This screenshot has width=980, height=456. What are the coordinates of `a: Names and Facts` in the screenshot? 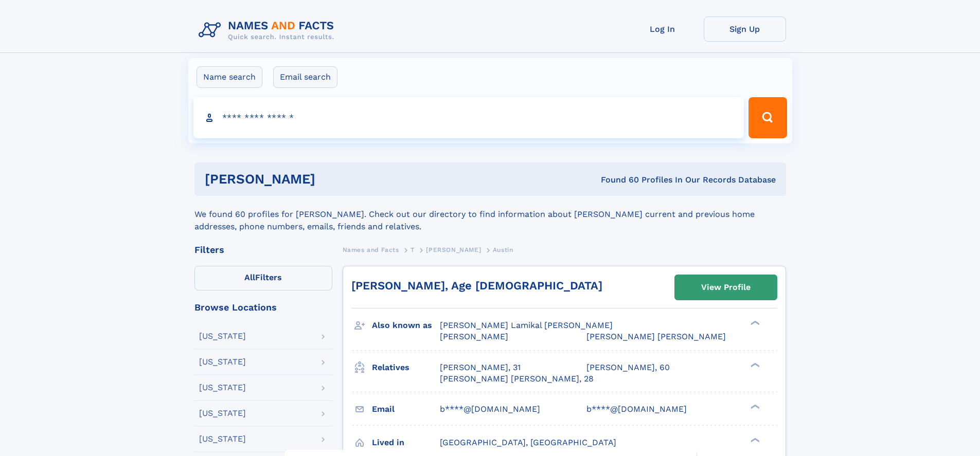 It's located at (371, 249).